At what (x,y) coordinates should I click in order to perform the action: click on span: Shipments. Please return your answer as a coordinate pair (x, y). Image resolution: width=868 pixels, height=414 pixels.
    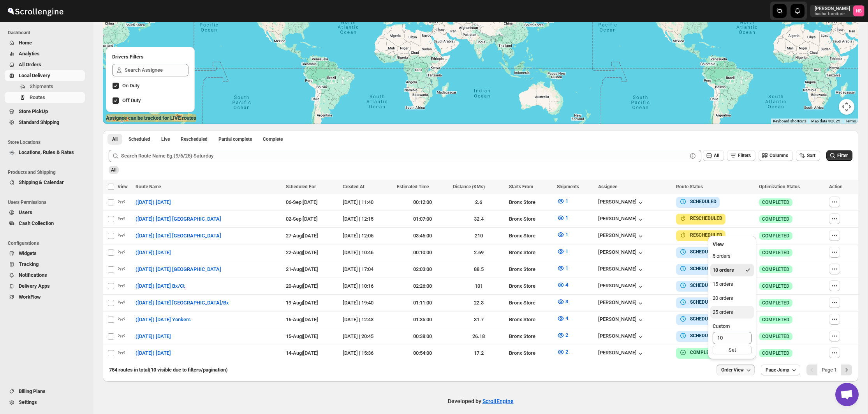
    Looking at the image, I should click on (42, 86).